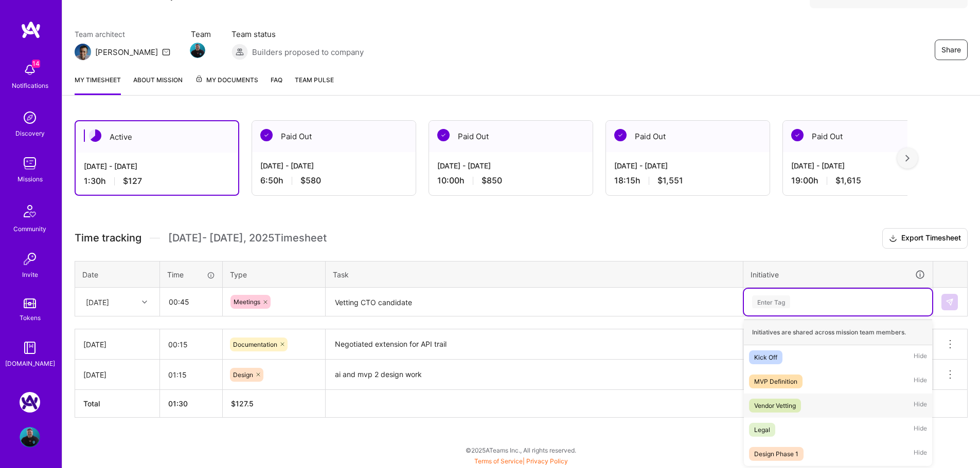  Describe the element at coordinates (765, 357) in the screenshot. I see `div: Kick Off` at that location.